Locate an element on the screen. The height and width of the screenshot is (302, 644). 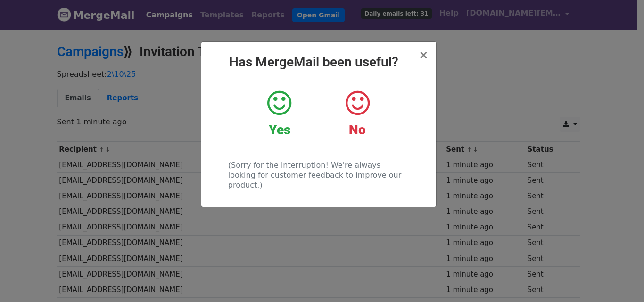
button: Close is located at coordinates (423, 55).